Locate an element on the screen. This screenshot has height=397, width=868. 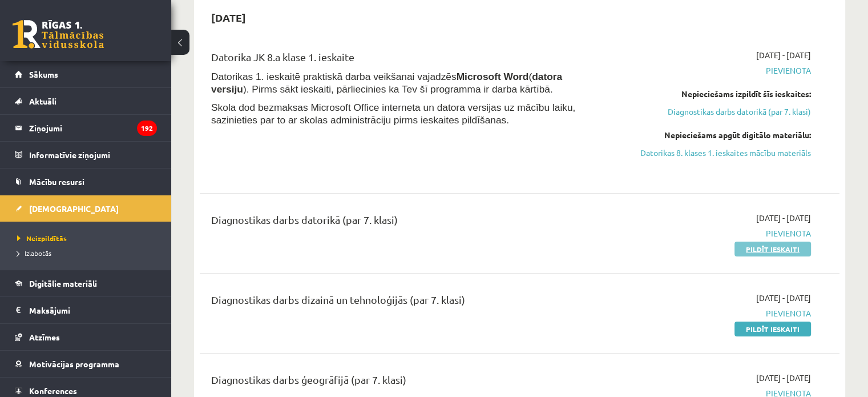
span: Konferences is located at coordinates (53, 390).